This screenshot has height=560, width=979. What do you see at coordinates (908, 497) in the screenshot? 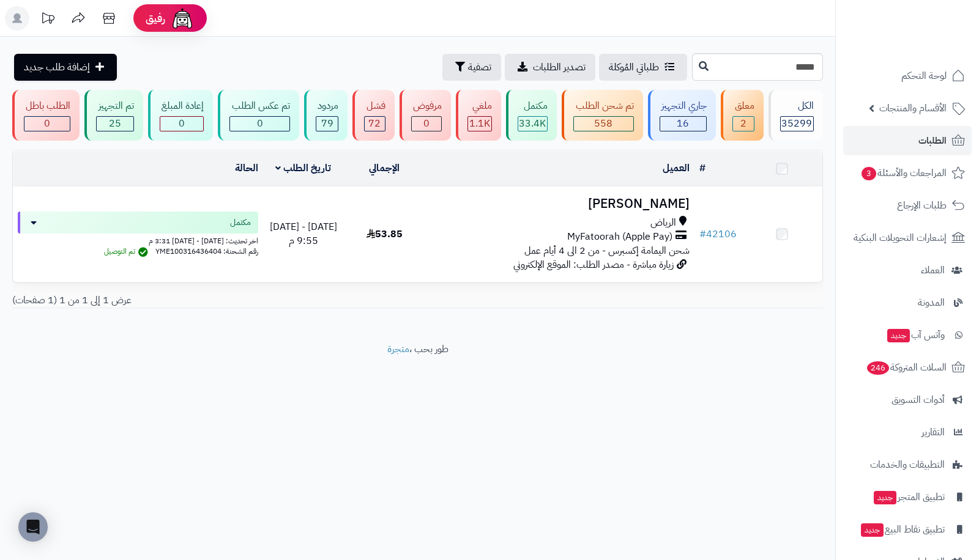
I see `span: تطبيق المتجر` at bounding box center [908, 497].